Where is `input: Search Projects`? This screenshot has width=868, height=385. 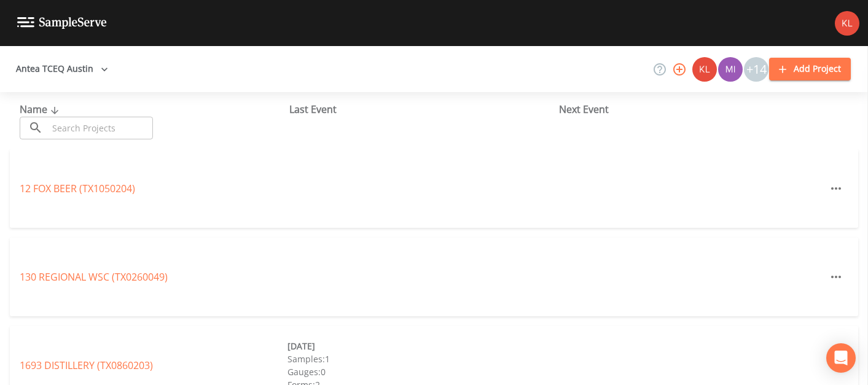
input: Search Projects is located at coordinates (100, 128).